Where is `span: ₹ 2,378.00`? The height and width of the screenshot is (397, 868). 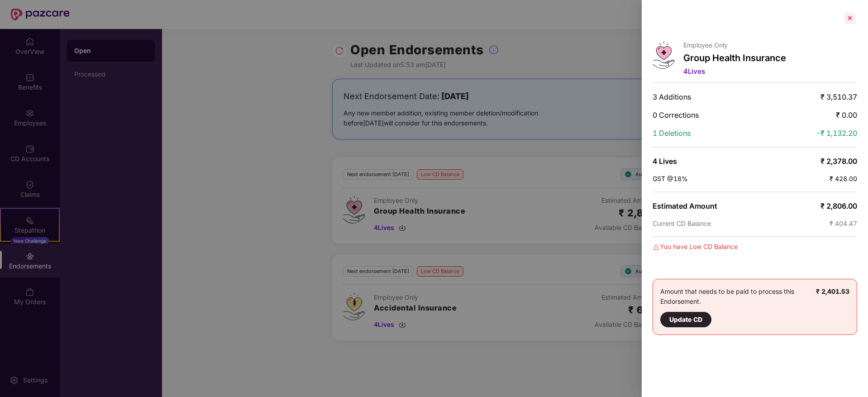 span: ₹ 2,378.00 is located at coordinates (839, 161).